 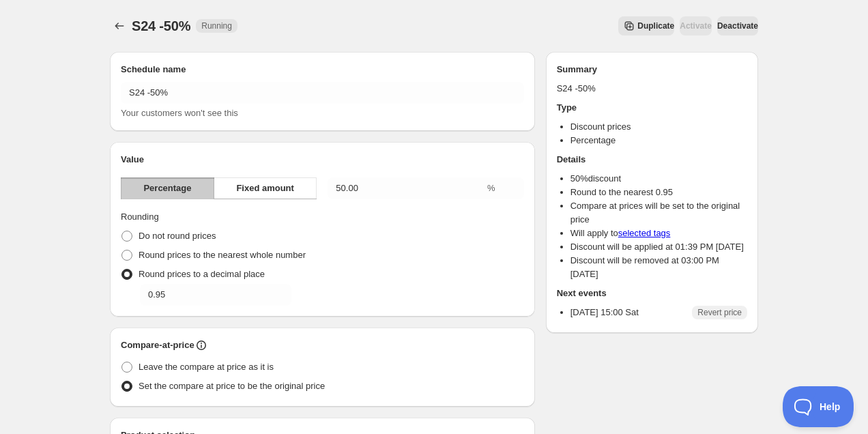 I want to click on span: Your customers won't see this, so click(x=179, y=112).